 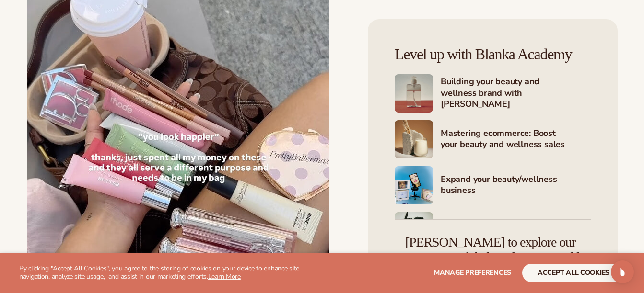 What do you see at coordinates (492, 54) in the screenshot?
I see `h4: Level up with Blanka Academy` at bounding box center [492, 54].